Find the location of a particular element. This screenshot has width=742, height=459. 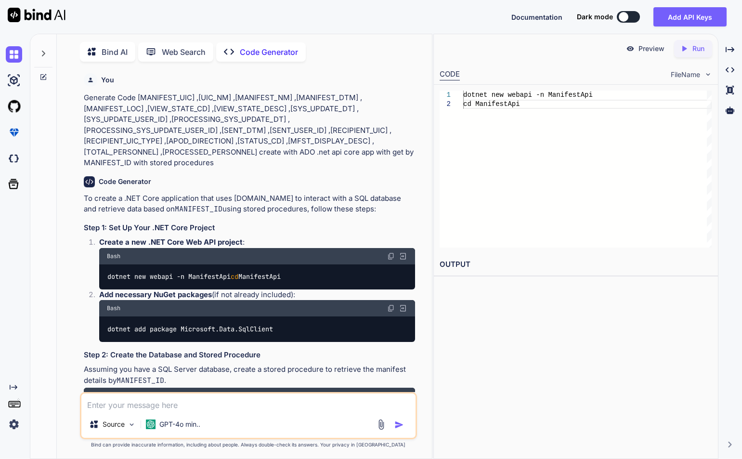

img: GPT-4o mini is located at coordinates (151, 424).